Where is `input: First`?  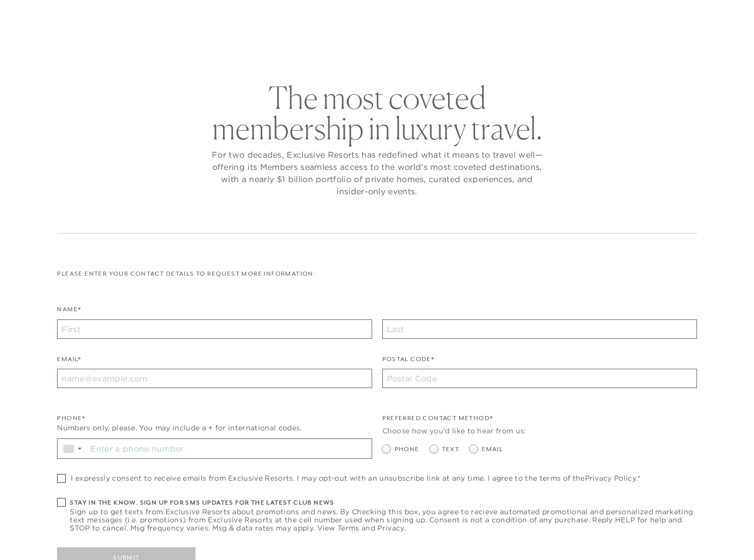 input: First is located at coordinates (214, 329).